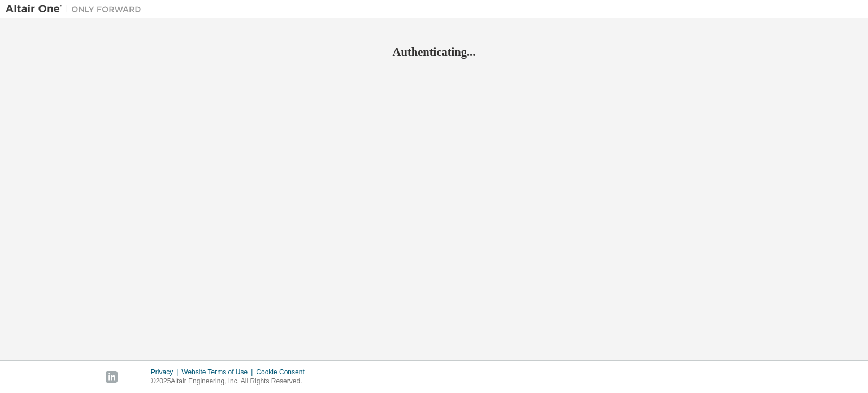  Describe the element at coordinates (111, 376) in the screenshot. I see `img: linkedin.svg` at that location.